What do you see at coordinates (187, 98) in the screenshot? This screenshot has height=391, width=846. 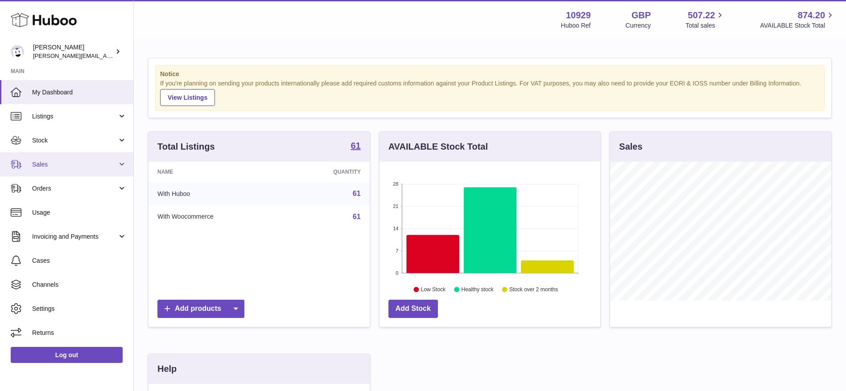 I see `a: View Listings` at bounding box center [187, 98].